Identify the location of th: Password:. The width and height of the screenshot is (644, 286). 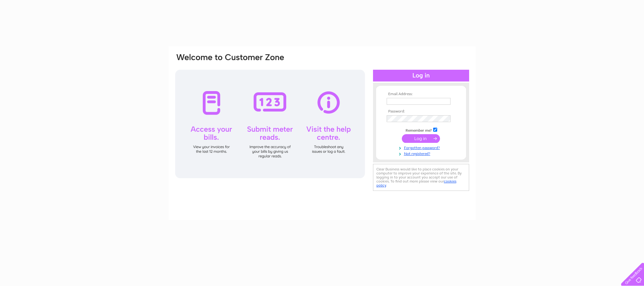
(422, 111).